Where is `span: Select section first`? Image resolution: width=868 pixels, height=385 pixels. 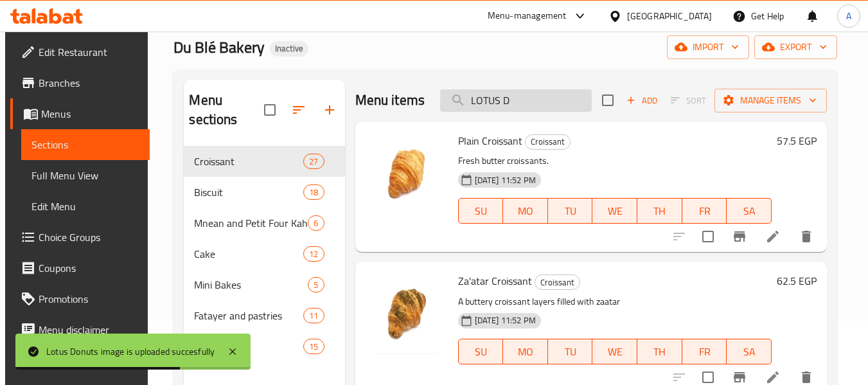
span: Select section first is located at coordinates (689, 100).